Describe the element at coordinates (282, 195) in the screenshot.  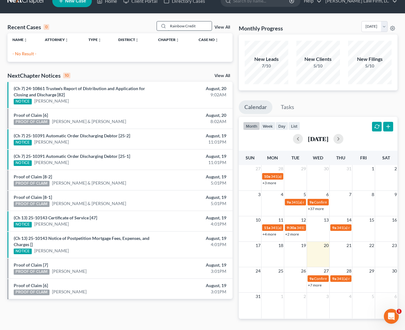
I see `span: 4` at that location.